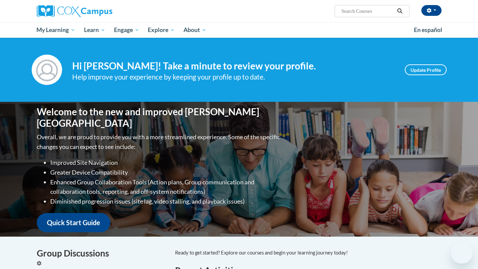  What do you see at coordinates (126, 30) in the screenshot?
I see `span: Engage` at bounding box center [126, 30].